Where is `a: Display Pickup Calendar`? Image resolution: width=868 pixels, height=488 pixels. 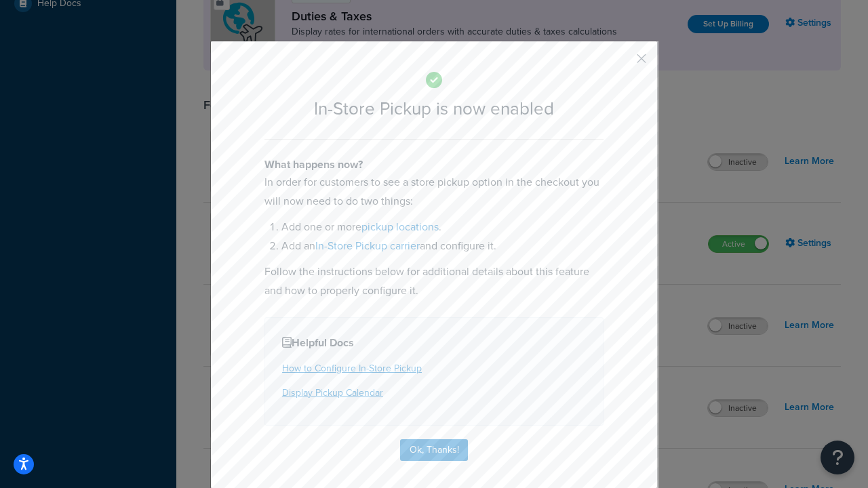
a: Display Pickup Calendar is located at coordinates (332, 393).